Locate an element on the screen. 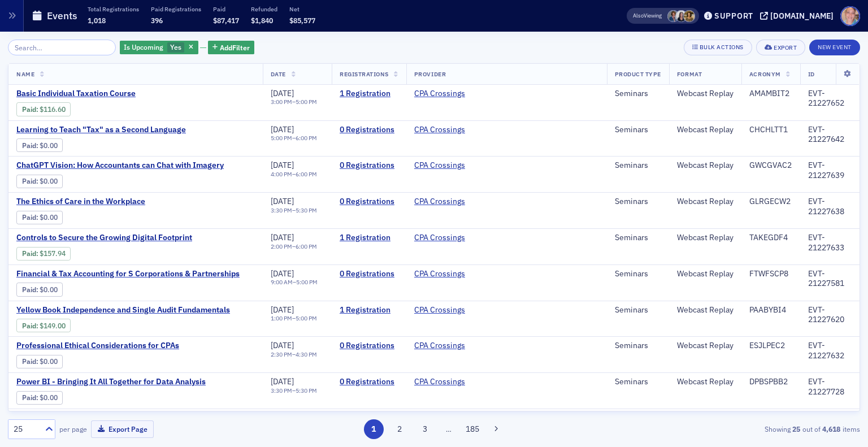 This screenshot has height=447, width=868. div: EVT-21227632 is located at coordinates (829, 351).